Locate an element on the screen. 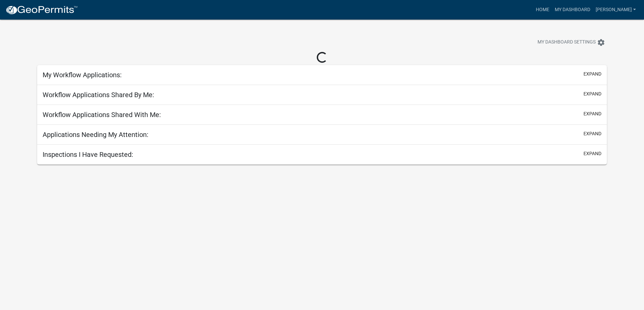 This screenshot has height=310, width=644. h5: Workflow Applications Shared By Me: is located at coordinates (99, 95).